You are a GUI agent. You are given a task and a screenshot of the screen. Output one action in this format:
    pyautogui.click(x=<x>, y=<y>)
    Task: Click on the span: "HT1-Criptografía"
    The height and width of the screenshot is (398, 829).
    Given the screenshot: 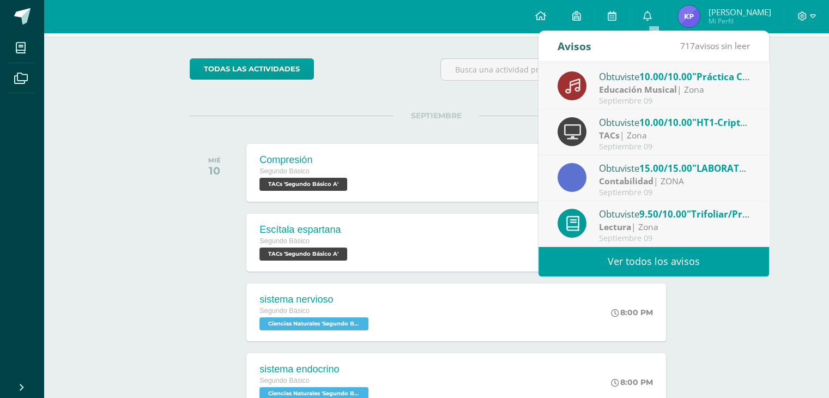 What is the action you would take?
    pyautogui.click(x=734, y=122)
    